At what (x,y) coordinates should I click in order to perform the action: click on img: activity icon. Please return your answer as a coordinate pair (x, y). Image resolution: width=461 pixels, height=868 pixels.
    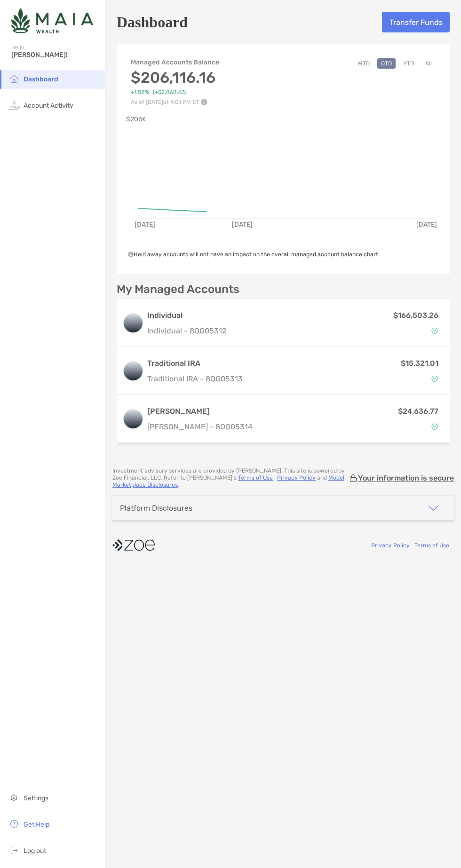
    Looking at the image, I should click on (14, 105).